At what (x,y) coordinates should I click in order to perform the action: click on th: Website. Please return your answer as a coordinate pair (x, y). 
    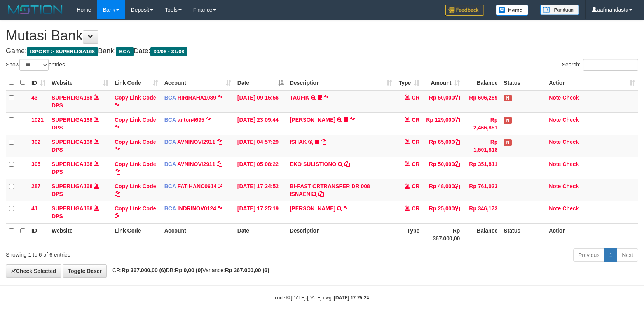
    Looking at the image, I should click on (80, 234).